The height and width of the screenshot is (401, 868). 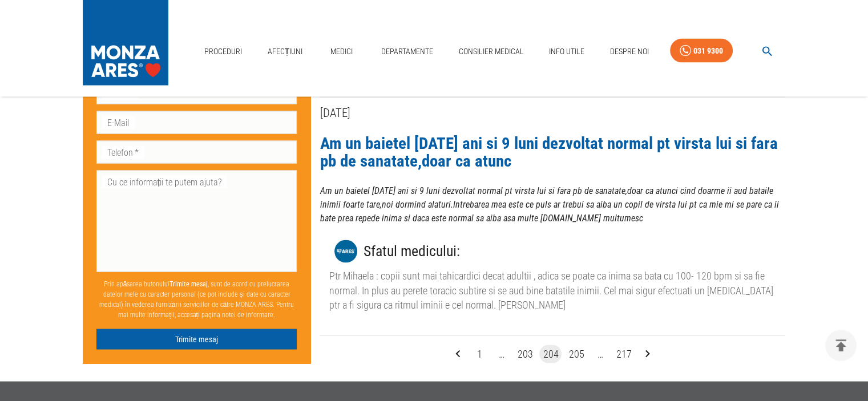 What do you see at coordinates (479, 355) in the screenshot?
I see `button: Go to page 1` at bounding box center [479, 355].